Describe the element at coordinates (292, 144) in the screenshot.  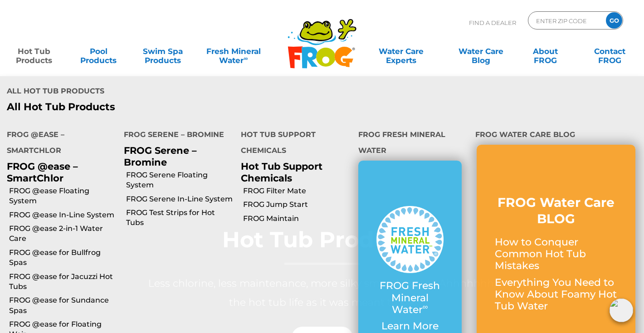
I see `h4: Hot Tub Support Chemicals` at that location.